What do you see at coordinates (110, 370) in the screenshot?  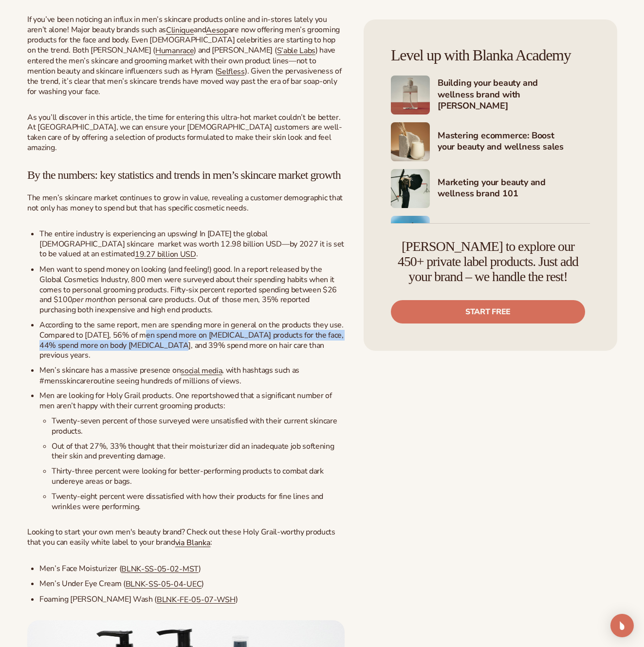 I see `span: Men’s skincare has a massive presence on` at bounding box center [110, 370].